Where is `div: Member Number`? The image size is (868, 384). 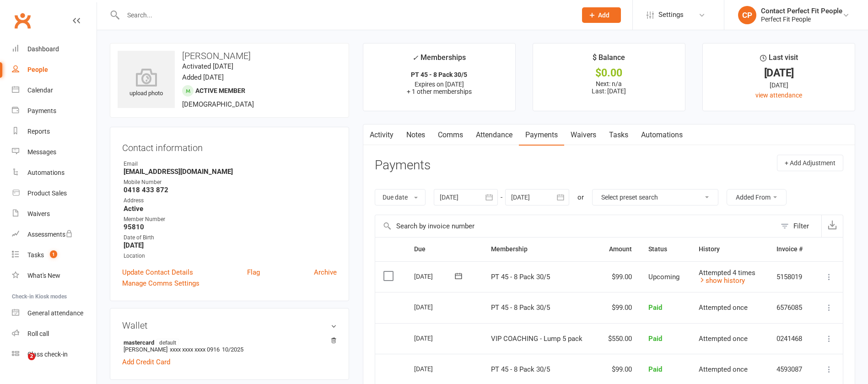
div: Member Number is located at coordinates (230, 219).